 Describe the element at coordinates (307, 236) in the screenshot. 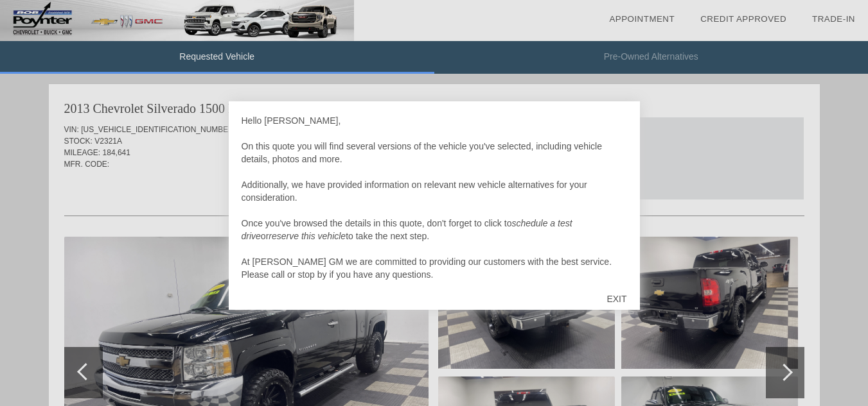

I see `i: reserve this vehicle` at that location.